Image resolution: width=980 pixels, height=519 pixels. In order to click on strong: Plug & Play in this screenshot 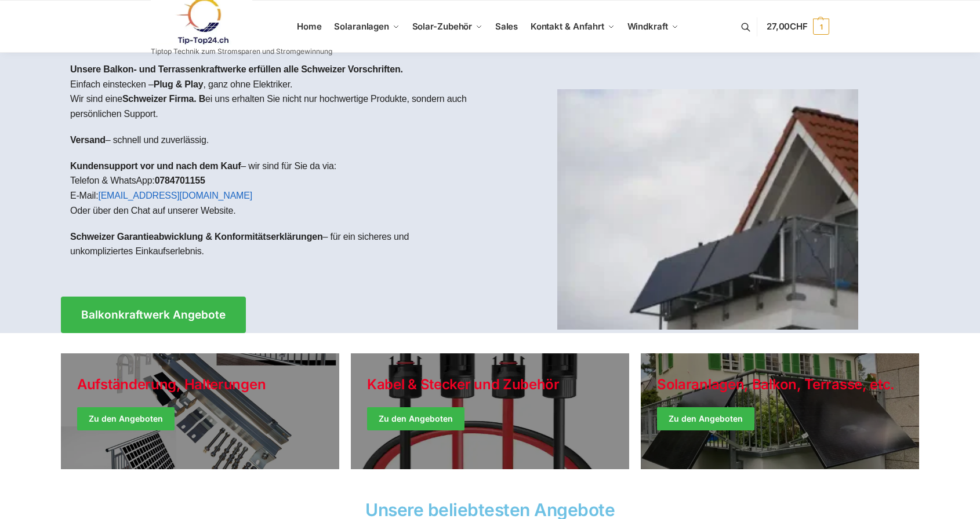, I will do `click(179, 84)`.